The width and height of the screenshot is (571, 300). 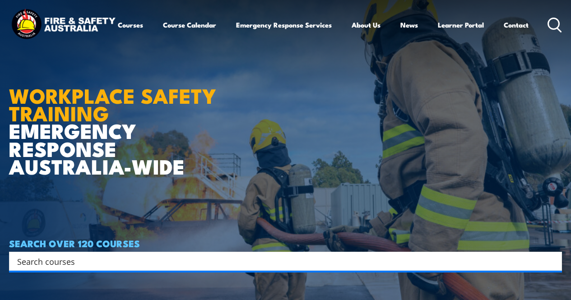 What do you see at coordinates (119, 119) in the screenshot?
I see `h1: EMERGENCY RESPONSE AUSTRALIA-WIDE` at bounding box center [119, 119].